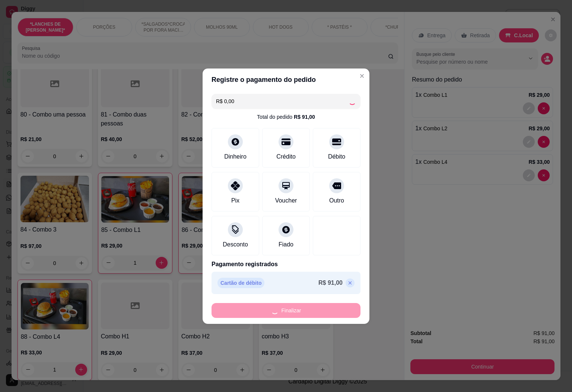 The height and width of the screenshot is (392, 572). I want to click on input: Ex.: hambúrguer de cordeiro, so click(282, 101).